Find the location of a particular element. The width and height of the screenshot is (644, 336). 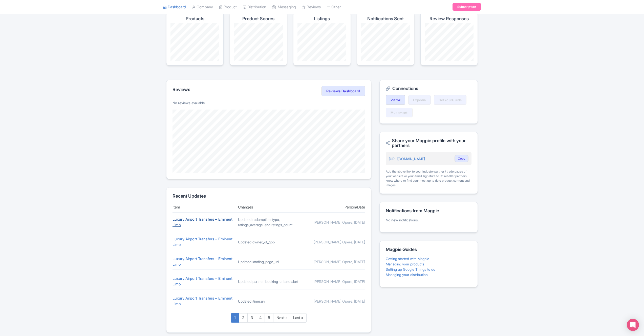

h4: Product Scores is located at coordinates (258, 19).